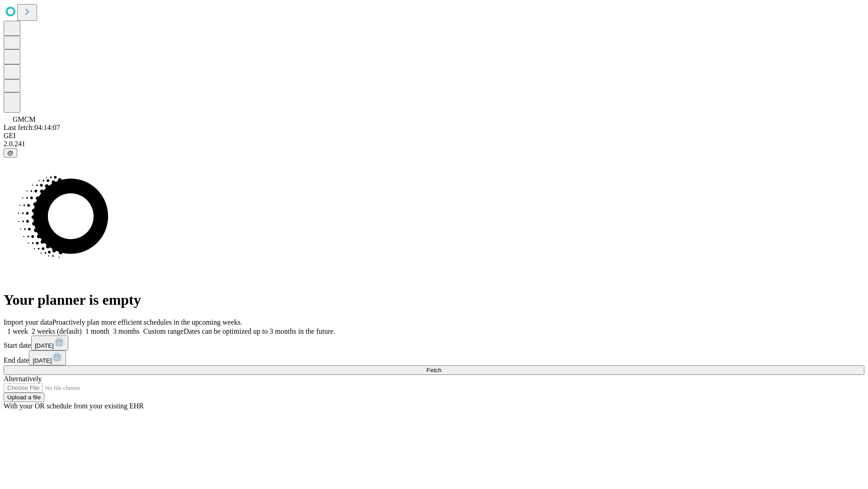 This screenshot has height=489, width=868. I want to click on span: Fetch, so click(434, 370).